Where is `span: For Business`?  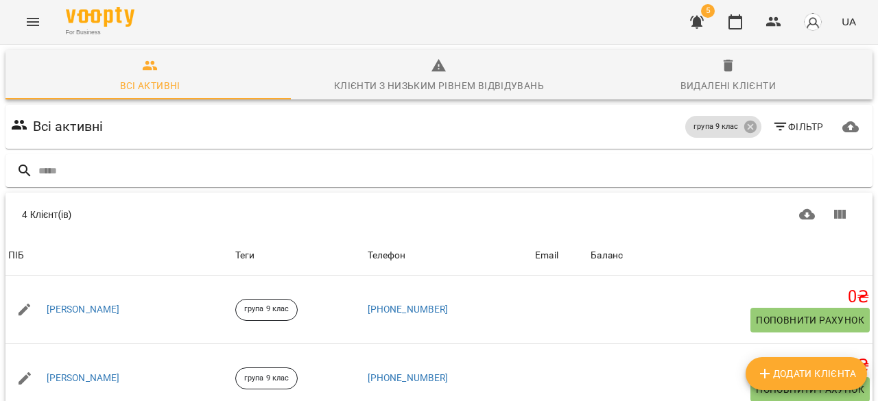 span: For Business is located at coordinates (100, 32).